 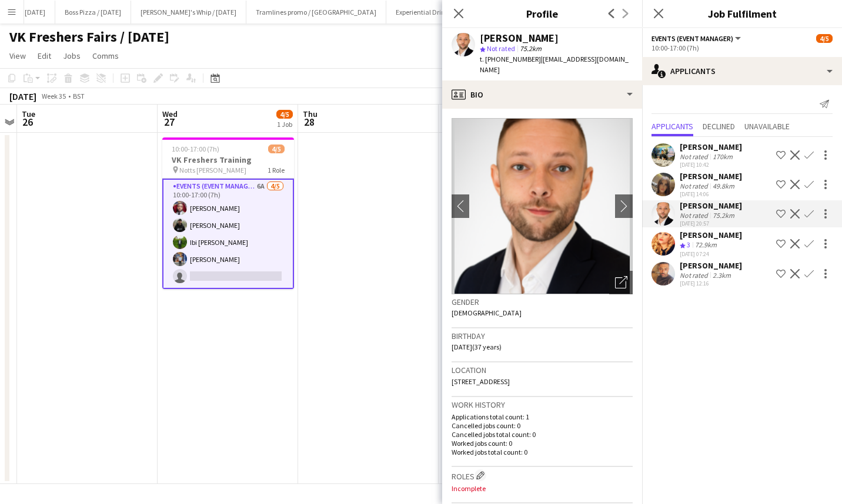 What do you see at coordinates (44, 56) in the screenshot?
I see `a: Edit` at bounding box center [44, 56].